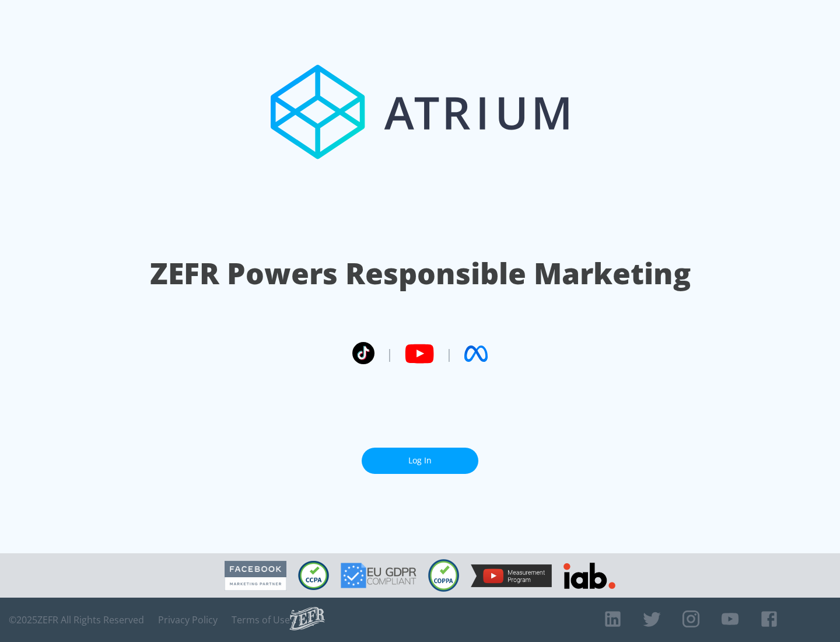 The width and height of the screenshot is (840, 642). What do you see at coordinates (511, 576) in the screenshot?
I see `img: YouTube Measurement Program` at bounding box center [511, 576].